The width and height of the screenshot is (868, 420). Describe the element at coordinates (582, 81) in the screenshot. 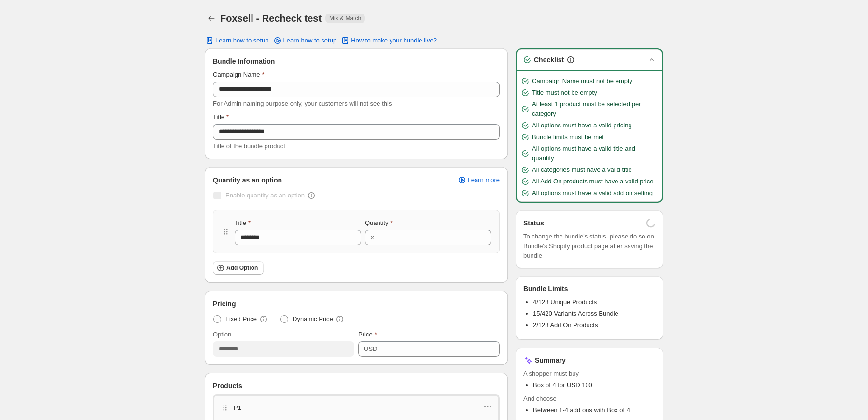

I see `span: Campaign Name must not be empty` at that location.